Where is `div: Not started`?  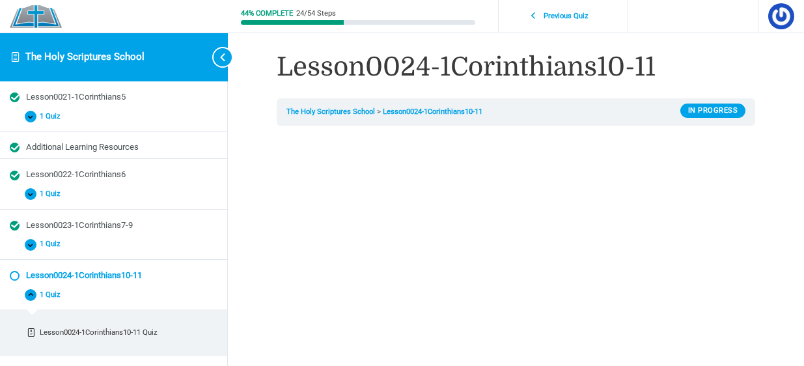 div: Not started is located at coordinates (14, 275).